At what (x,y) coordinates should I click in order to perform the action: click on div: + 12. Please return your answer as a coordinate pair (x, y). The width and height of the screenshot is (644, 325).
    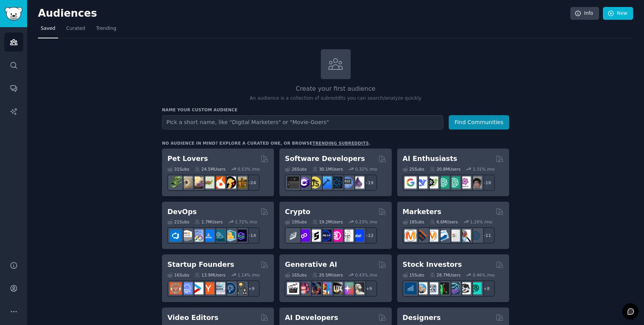
    Looking at the image, I should click on (369, 236).